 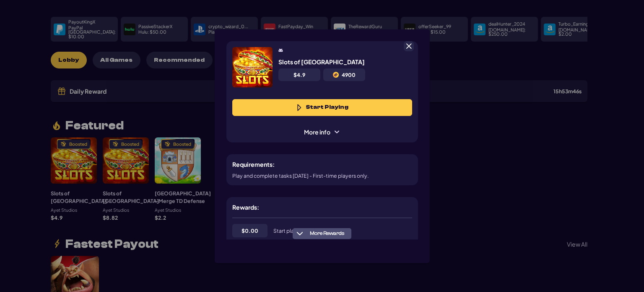 What do you see at coordinates (336, 75) in the screenshot?
I see `img: C2C icon` at bounding box center [336, 75].